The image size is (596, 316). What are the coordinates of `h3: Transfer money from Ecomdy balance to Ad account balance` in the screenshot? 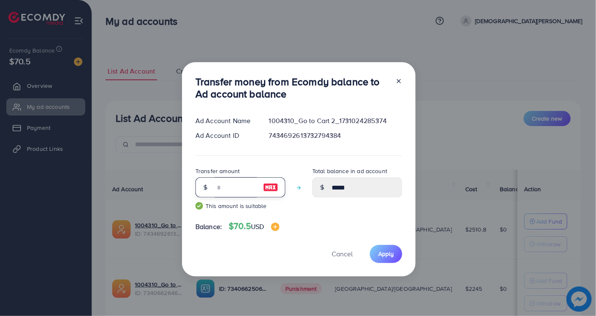 It's located at (292, 88).